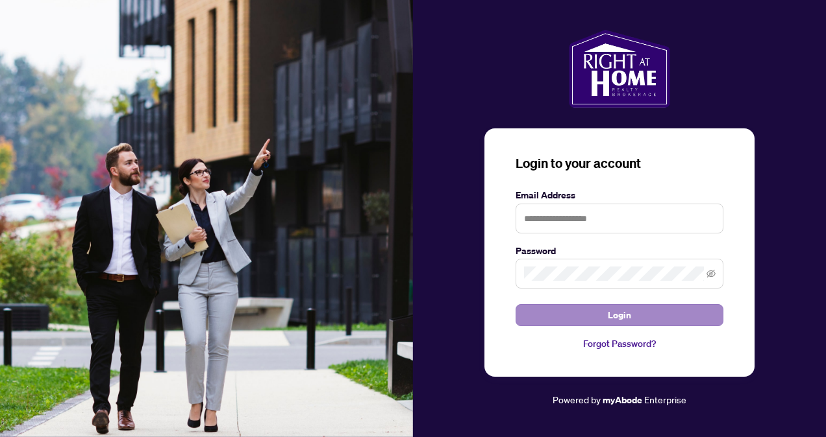 The width and height of the screenshot is (826, 437). What do you see at coordinates (619, 344) in the screenshot?
I see `a: Forgot Password?` at bounding box center [619, 344].